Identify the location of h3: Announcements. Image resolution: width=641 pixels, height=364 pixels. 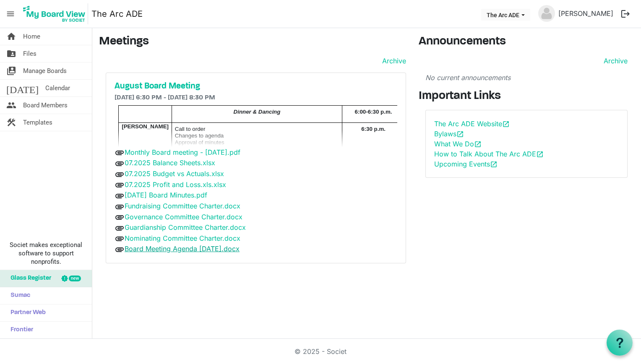
(527, 42).